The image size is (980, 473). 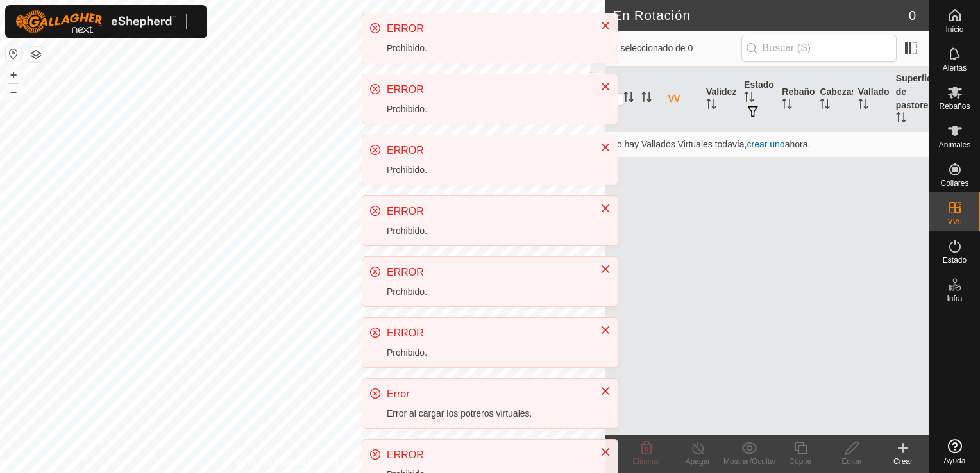 What do you see at coordinates (758, 100) in the screenshot?
I see `th: Estado` at bounding box center [758, 100].